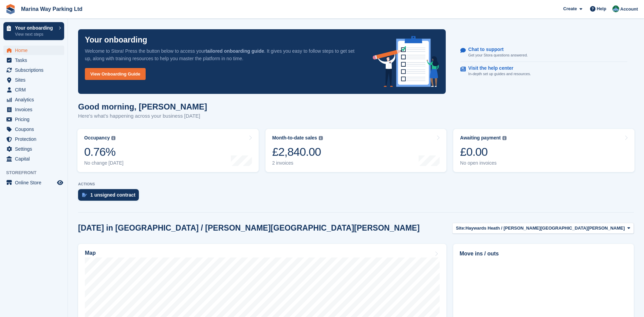  Describe the element at coordinates (544, 52) in the screenshot. I see `a: Chat to support Get your Stora questions answered.` at that location.